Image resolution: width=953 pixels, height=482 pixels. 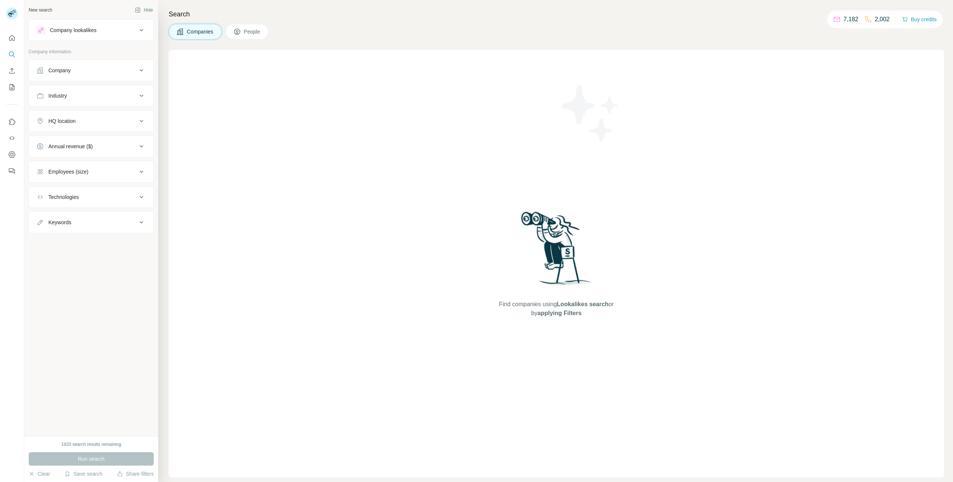 I want to click on button: HQ location, so click(x=91, y=121).